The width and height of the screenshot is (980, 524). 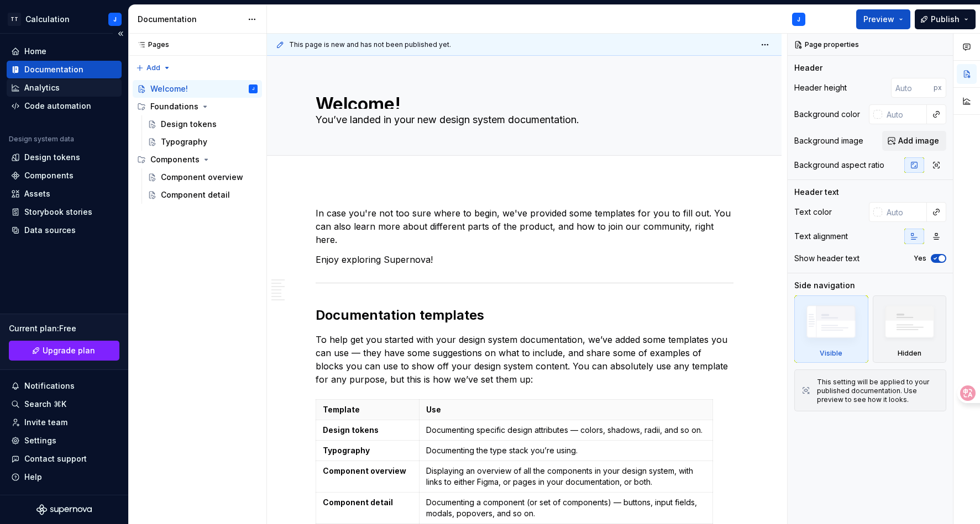 I want to click on a: Documentation, so click(x=64, y=70).